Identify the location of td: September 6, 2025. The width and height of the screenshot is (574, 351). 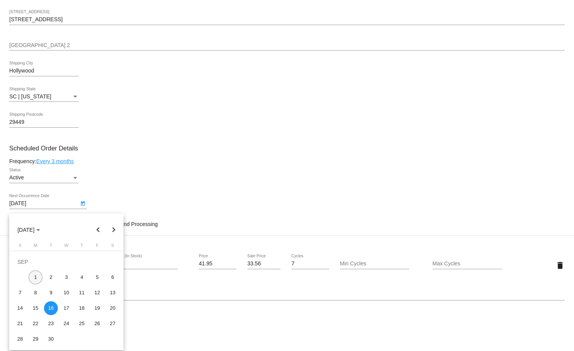
(113, 278).